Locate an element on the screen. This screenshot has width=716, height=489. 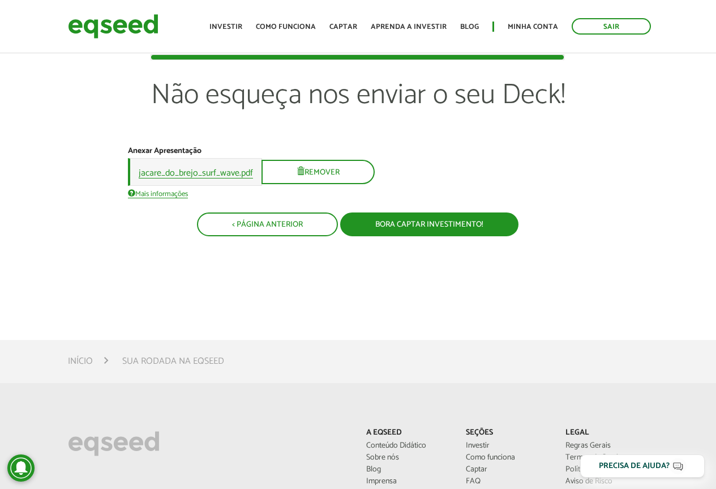
a: Aviso de Risco is located at coordinates (607, 481).